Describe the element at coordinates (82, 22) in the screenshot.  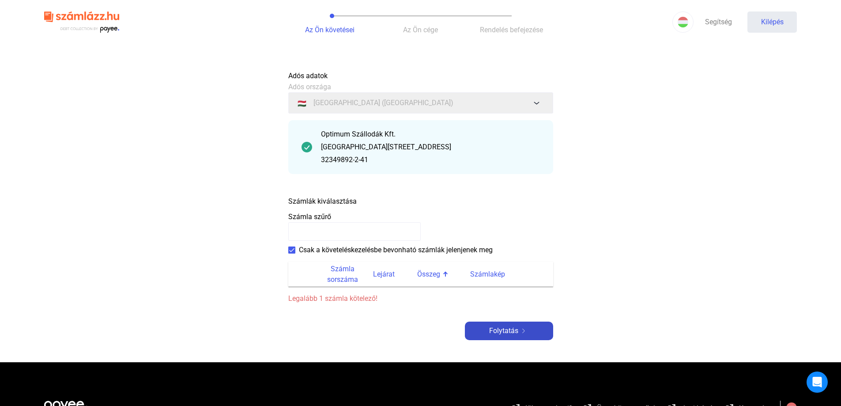
I see `img: szamlazzhu-logó` at that location.